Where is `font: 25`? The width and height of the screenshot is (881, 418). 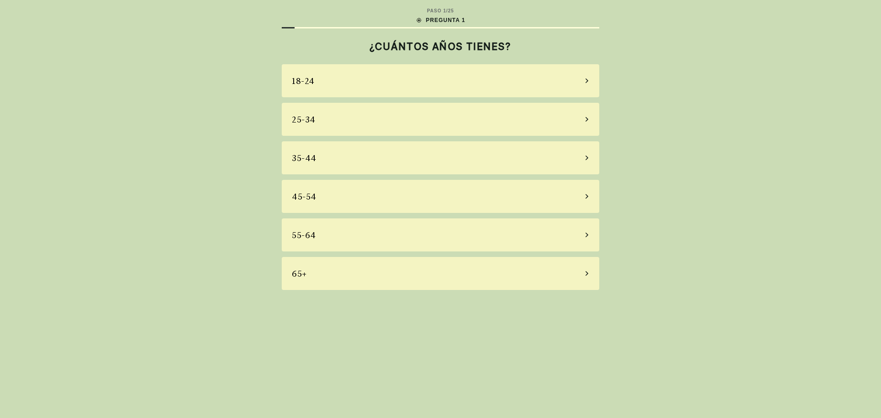
font: 25 is located at coordinates (451, 11).